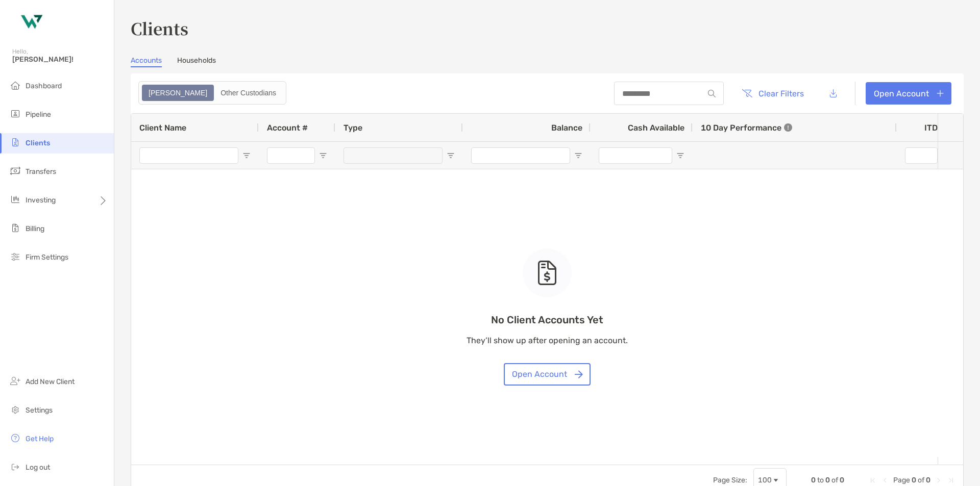  I want to click on a: Open Account, so click(909, 93).